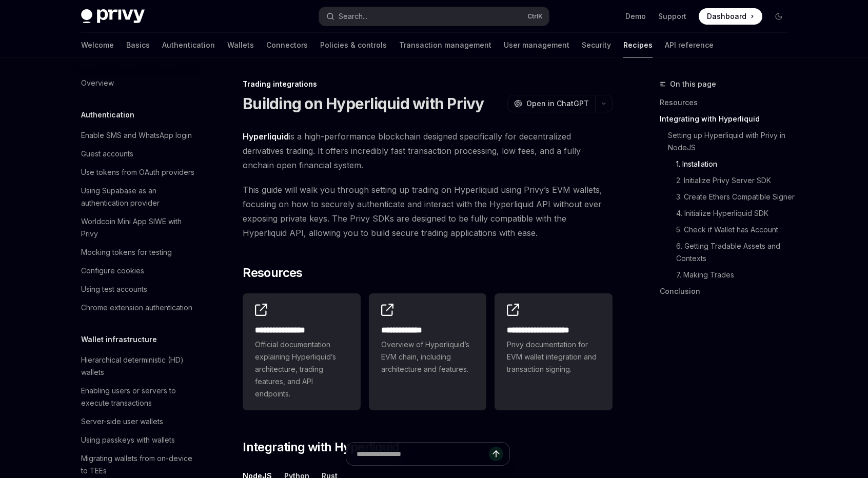 The image size is (868, 478). Describe the element at coordinates (354, 45) in the screenshot. I see `a: Policies & controls` at that location.